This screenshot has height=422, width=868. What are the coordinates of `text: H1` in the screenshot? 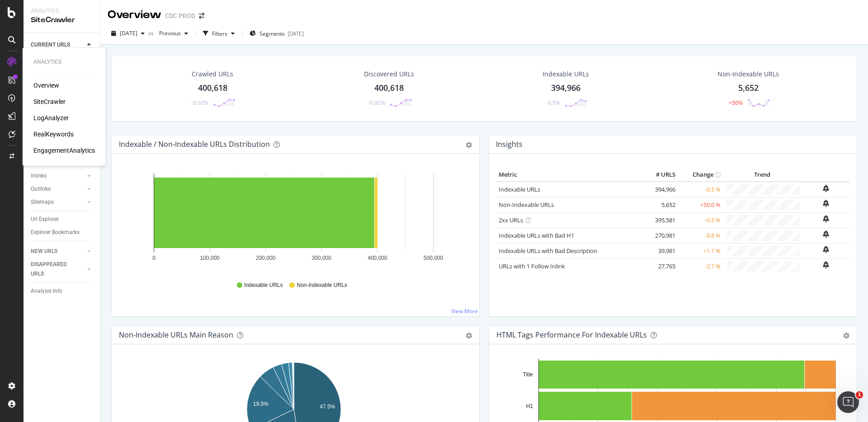 It's located at (530, 406).